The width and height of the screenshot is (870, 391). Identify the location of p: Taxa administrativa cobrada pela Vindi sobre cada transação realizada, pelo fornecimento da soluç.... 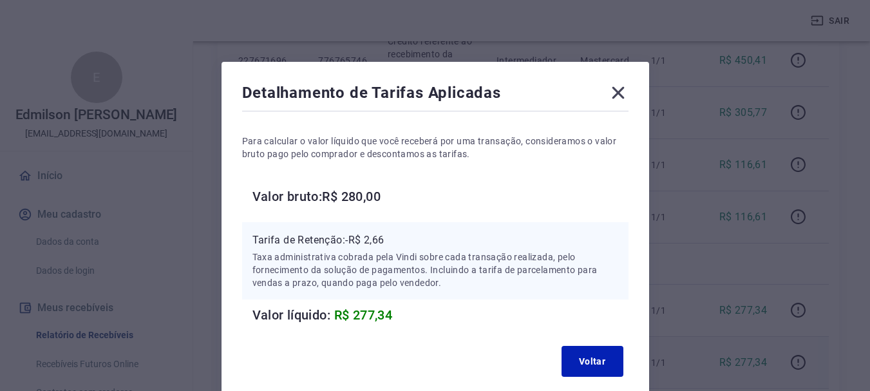
(435, 270).